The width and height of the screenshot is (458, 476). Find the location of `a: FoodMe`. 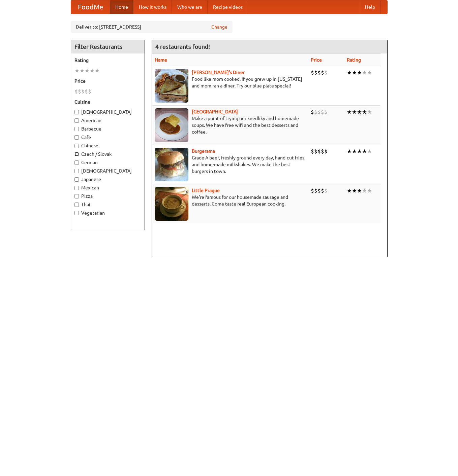

a: FoodMe is located at coordinates (90, 7).